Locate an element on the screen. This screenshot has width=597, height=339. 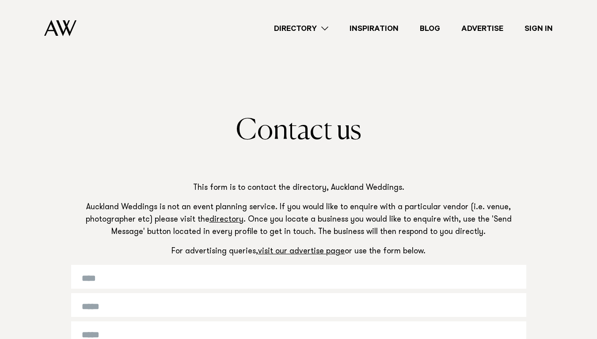
a: Sign In is located at coordinates (538, 28).